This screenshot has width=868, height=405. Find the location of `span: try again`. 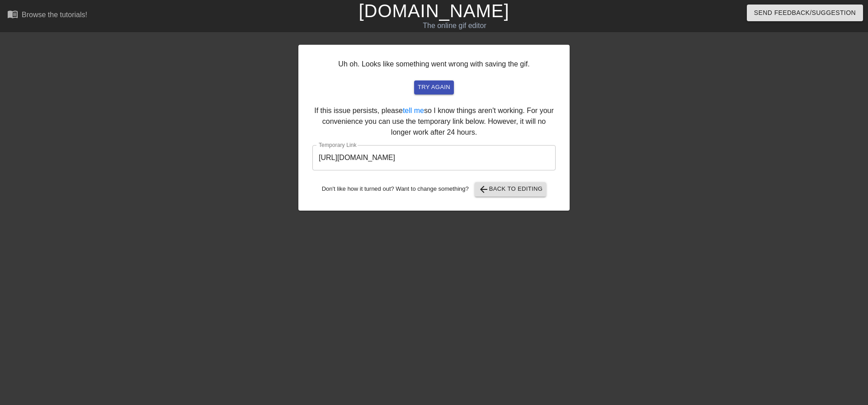

span: try again is located at coordinates (434, 87).